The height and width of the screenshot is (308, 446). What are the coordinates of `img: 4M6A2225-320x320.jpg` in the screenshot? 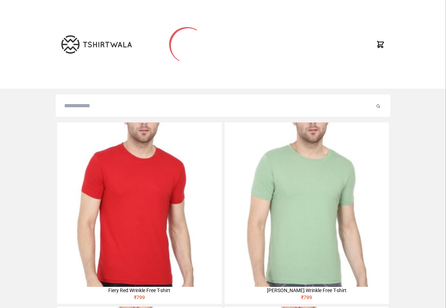 It's located at (139, 204).